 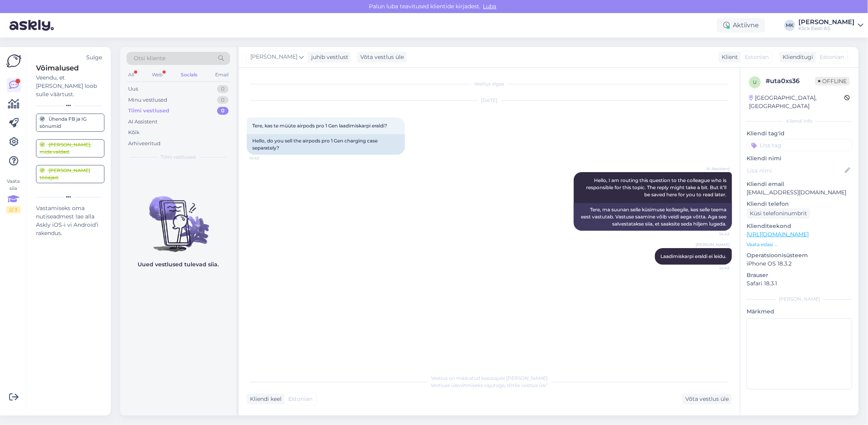 I want to click on div: Minu vestlused, so click(x=147, y=100).